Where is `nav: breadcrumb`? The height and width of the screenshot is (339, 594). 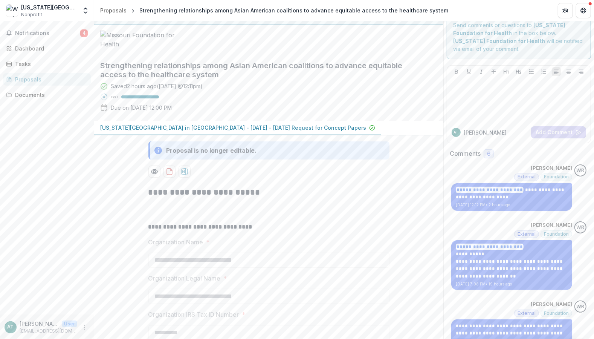
nav: breadcrumb is located at coordinates (274, 10).